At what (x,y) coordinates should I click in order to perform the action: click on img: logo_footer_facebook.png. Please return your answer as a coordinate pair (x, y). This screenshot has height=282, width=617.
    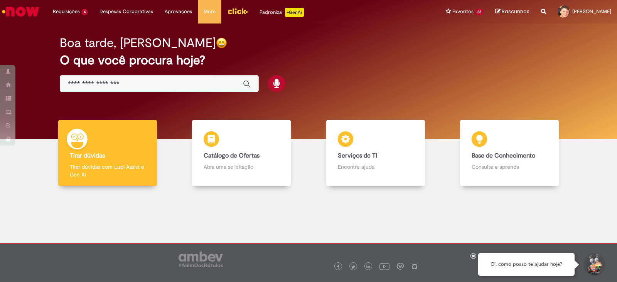
    Looking at the image, I should click on (338, 267).